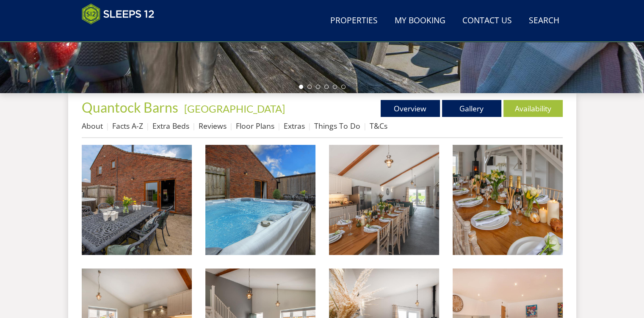  Describe the element at coordinates (379, 126) in the screenshot. I see `a: T&Cs` at that location.